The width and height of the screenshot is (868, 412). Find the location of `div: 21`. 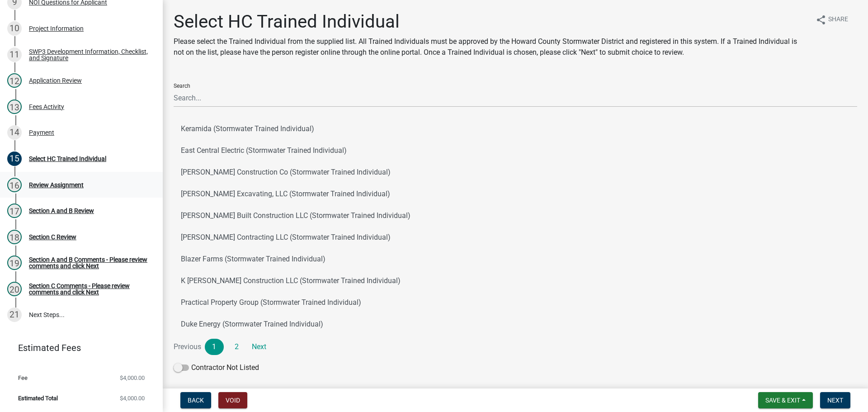

div: 21 is located at coordinates (14, 314).